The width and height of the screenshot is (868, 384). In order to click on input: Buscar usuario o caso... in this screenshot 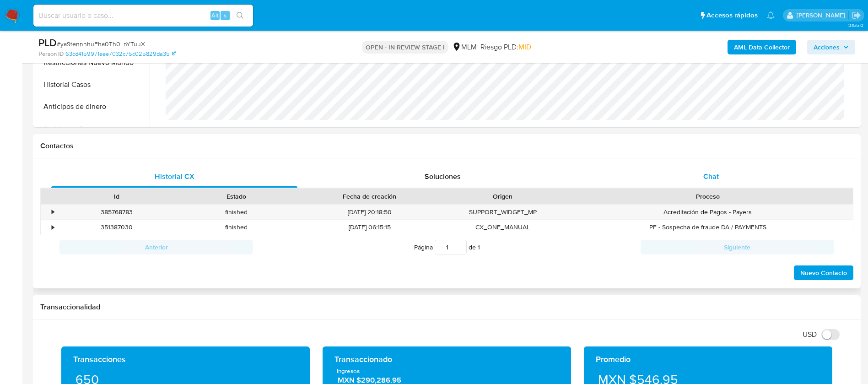, I will do `click(143, 16)`.